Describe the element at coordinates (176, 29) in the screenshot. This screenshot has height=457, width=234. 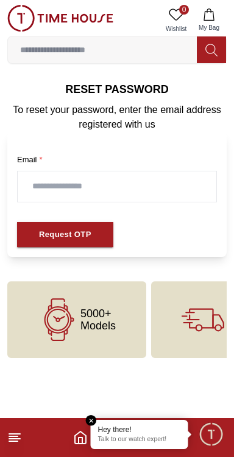
I see `span: Wishlist` at that location.